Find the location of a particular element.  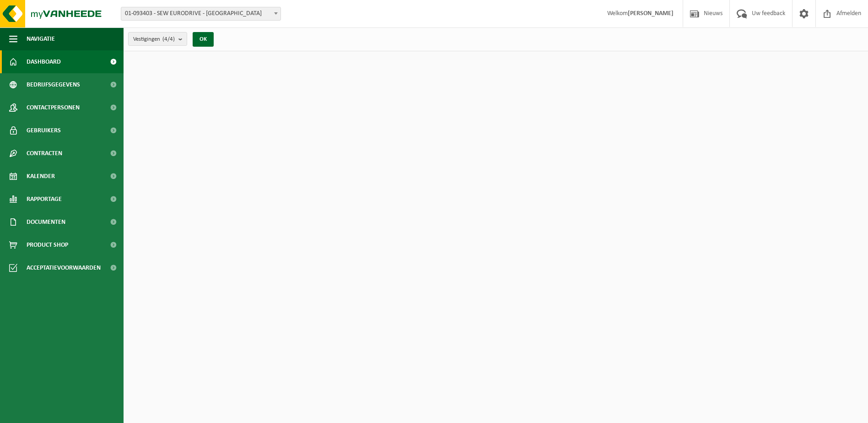

span: Dashboard is located at coordinates (43, 62).